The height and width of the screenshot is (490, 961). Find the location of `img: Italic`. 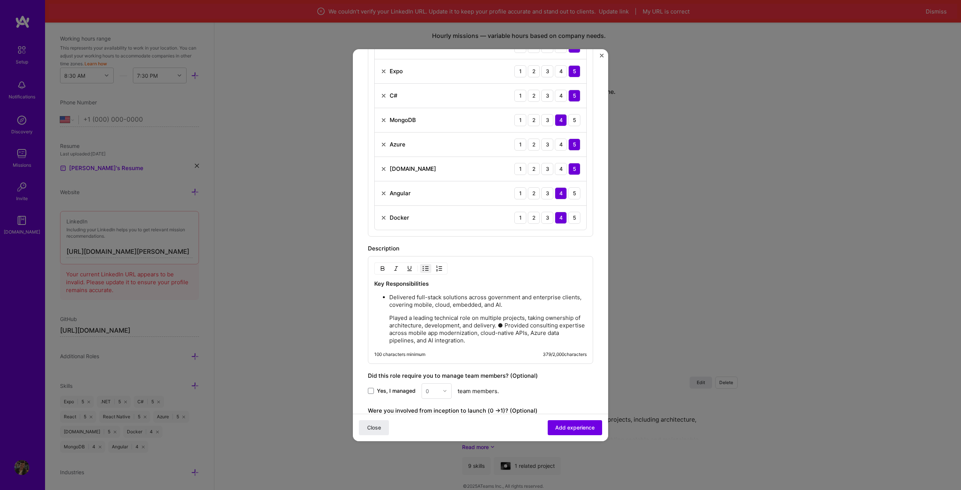

img: Italic is located at coordinates (396, 268).